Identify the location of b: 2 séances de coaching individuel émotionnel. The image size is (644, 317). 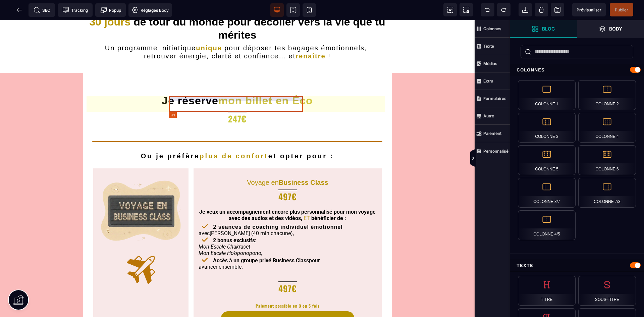
(278, 207).